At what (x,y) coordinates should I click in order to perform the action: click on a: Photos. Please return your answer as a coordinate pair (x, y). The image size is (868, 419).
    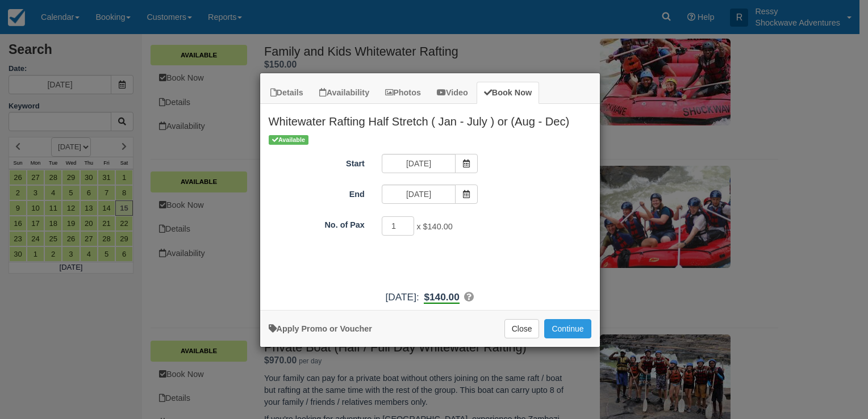
    Looking at the image, I should click on (403, 93).